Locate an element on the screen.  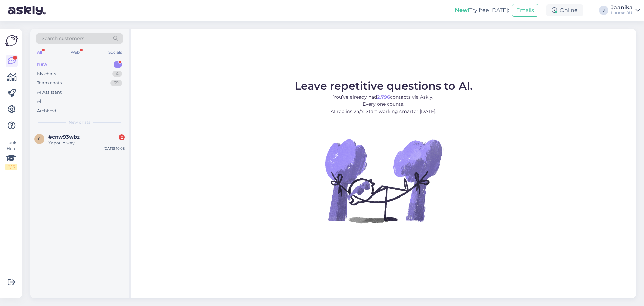
div: 2 is located at coordinates (122, 137).